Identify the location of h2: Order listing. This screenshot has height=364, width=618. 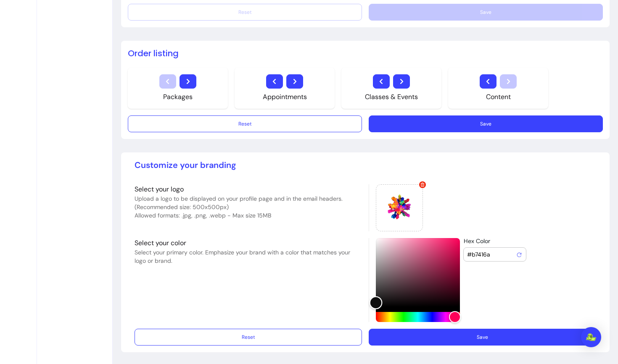
(365, 54).